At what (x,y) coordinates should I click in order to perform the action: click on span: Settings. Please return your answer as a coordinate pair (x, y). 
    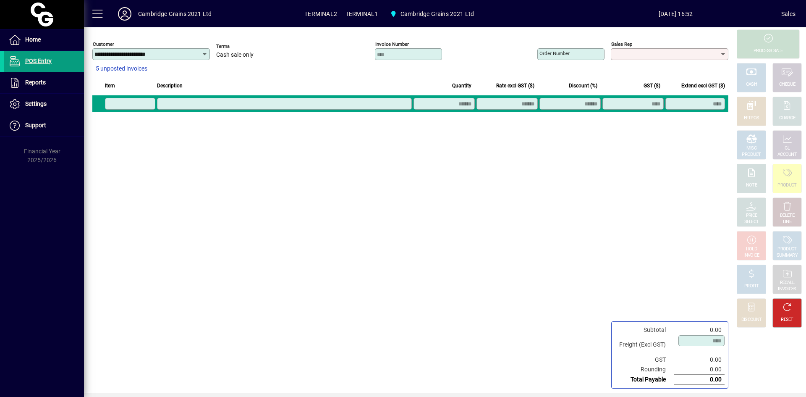
    Looking at the image, I should click on (36, 104).